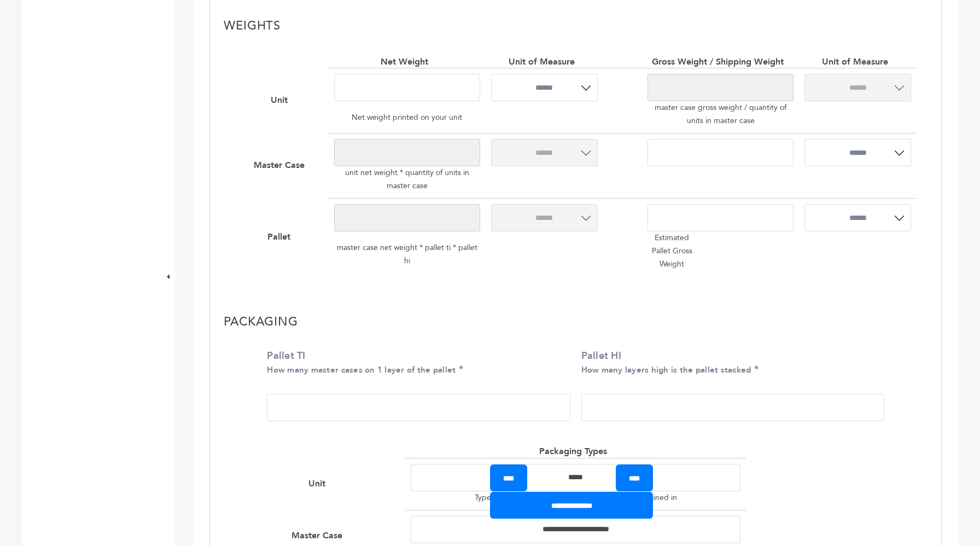 This screenshot has width=980, height=546. Describe the element at coordinates (721, 114) in the screenshot. I see `p: master case gross weight / quantity of units in master case` at that location.